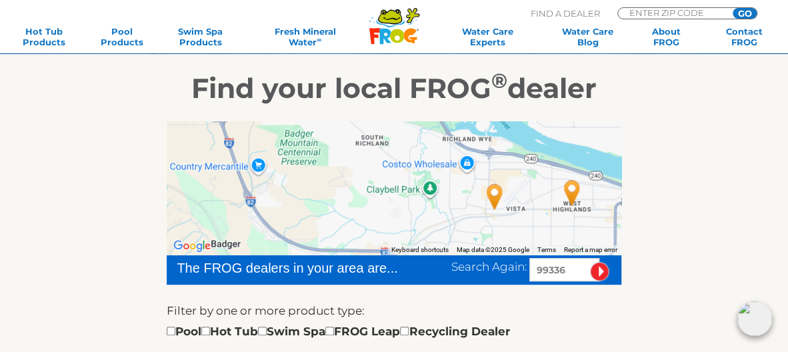 The height and width of the screenshot is (352, 788). I want to click on button: Keyboard shortcuts, so click(420, 250).